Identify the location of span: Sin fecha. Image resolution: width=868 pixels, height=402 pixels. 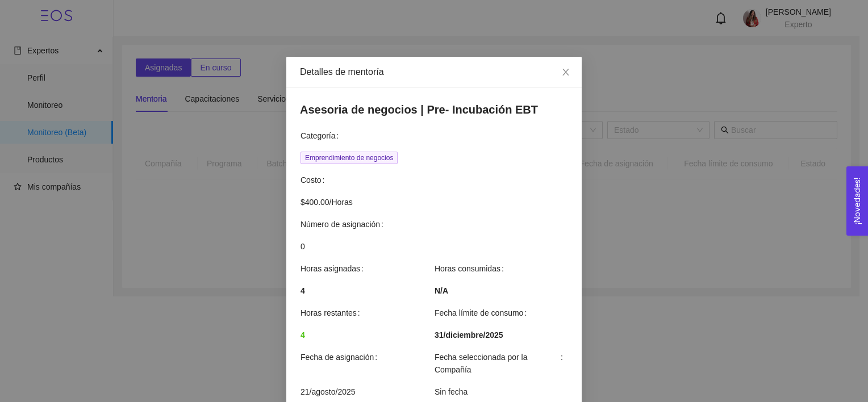
(501, 392).